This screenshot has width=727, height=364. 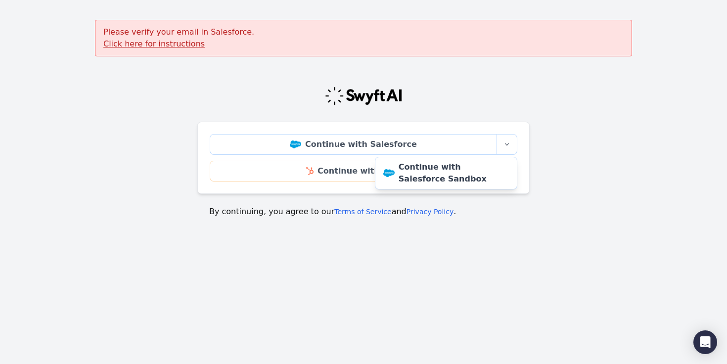 I want to click on div: Open Intercom Messenger, so click(x=705, y=342).